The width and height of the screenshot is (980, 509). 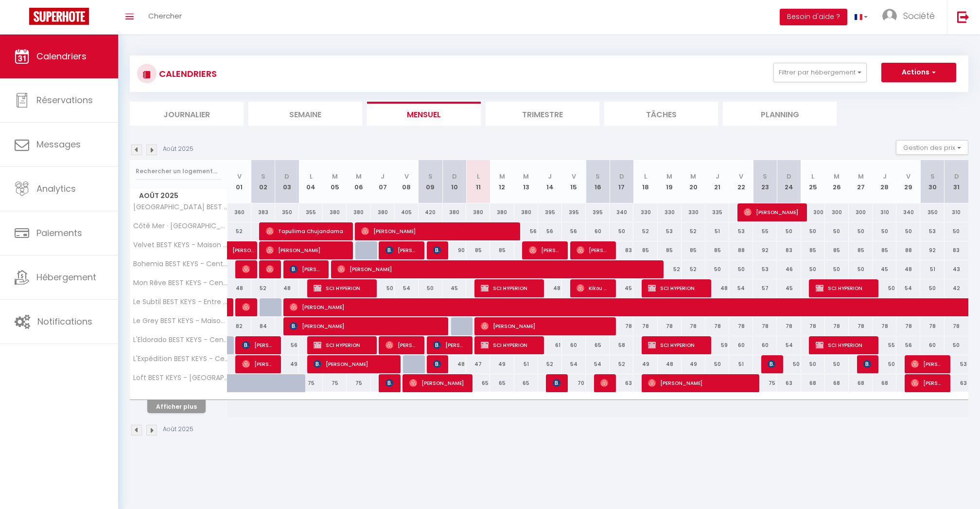 I want to click on div: 45, so click(x=884, y=269).